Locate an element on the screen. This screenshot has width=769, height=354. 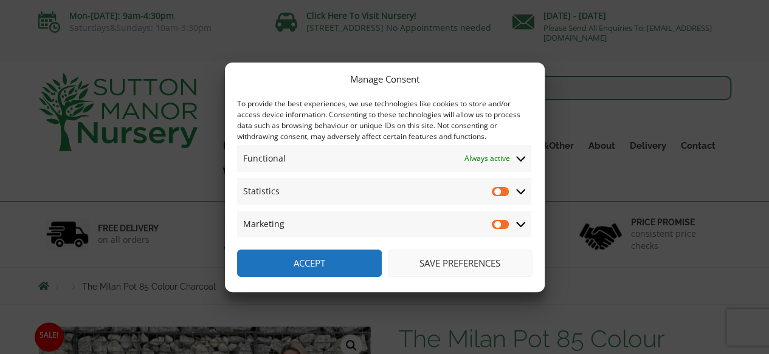
button: Save preferences is located at coordinates (460, 263).